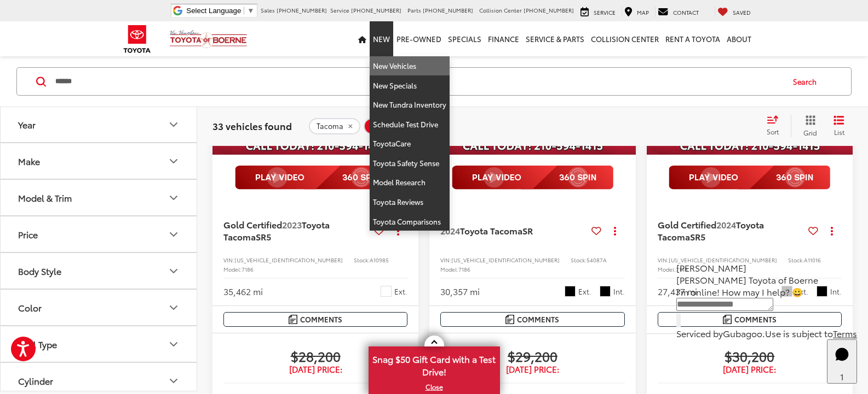 This screenshot has height=394, width=868. Describe the element at coordinates (749, 356) in the screenshot. I see `span: $30,200` at that location.